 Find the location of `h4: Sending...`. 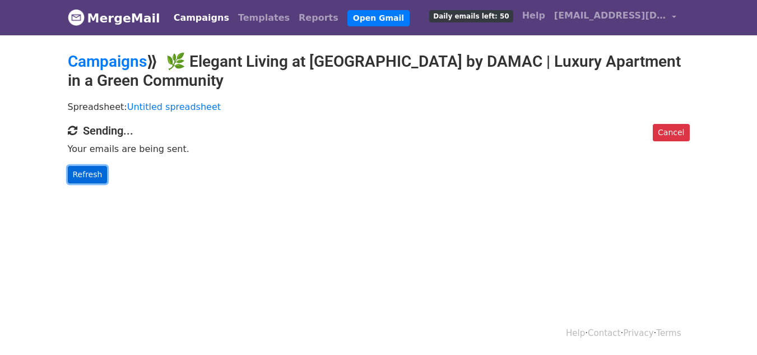

h4: Sending... is located at coordinates (379, 131).